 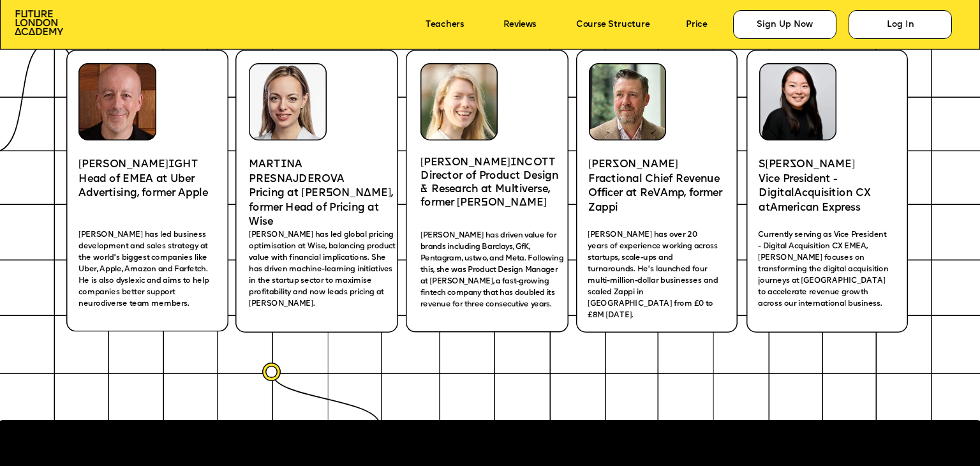 I want to click on span: Head of EMEA at Uber Advertising, former Apple, so click(x=143, y=186).